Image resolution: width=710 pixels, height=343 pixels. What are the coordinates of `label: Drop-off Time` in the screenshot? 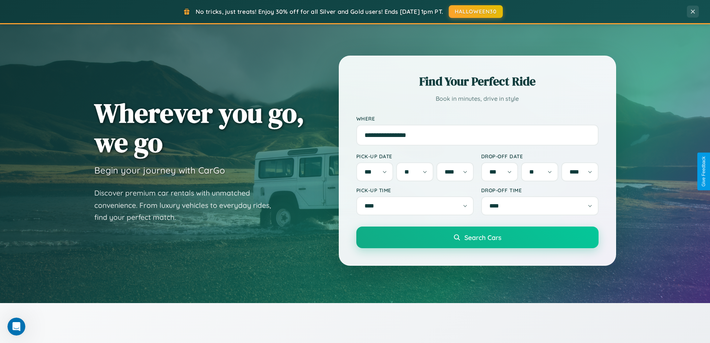 It's located at (540, 190).